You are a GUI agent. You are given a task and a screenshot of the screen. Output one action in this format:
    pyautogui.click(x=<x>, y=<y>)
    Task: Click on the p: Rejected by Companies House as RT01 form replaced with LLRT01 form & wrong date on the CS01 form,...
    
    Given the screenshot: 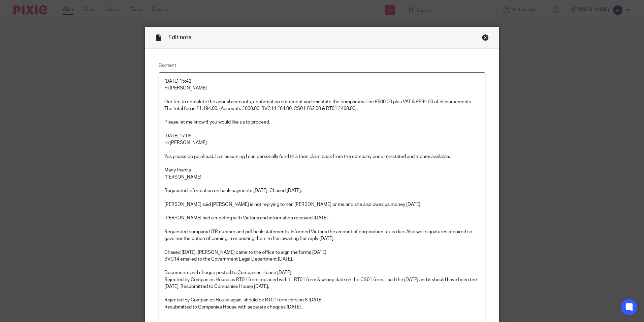 What is the action you would take?
    pyautogui.click(x=322, y=283)
    